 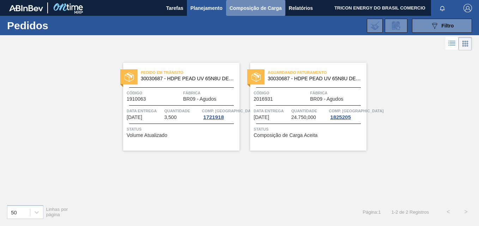 What do you see at coordinates (213, 117) in the screenshot?
I see `div: 1721918` at bounding box center [213, 117].